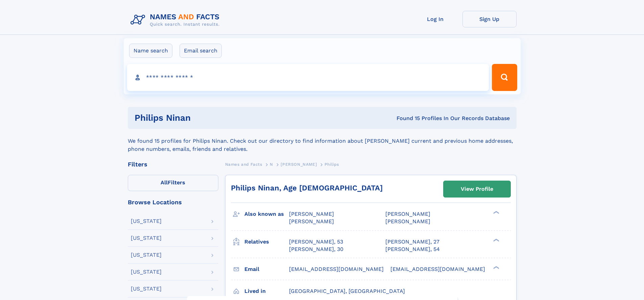  What do you see at coordinates (331, 164) in the screenshot?
I see `span: Philips` at bounding box center [331, 164].